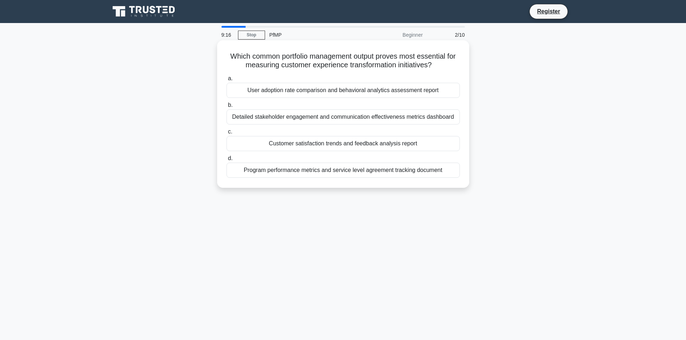  What do you see at coordinates (343, 170) in the screenshot?
I see `div: Program performance metrics and service level agreement tracking document` at bounding box center [343, 170].